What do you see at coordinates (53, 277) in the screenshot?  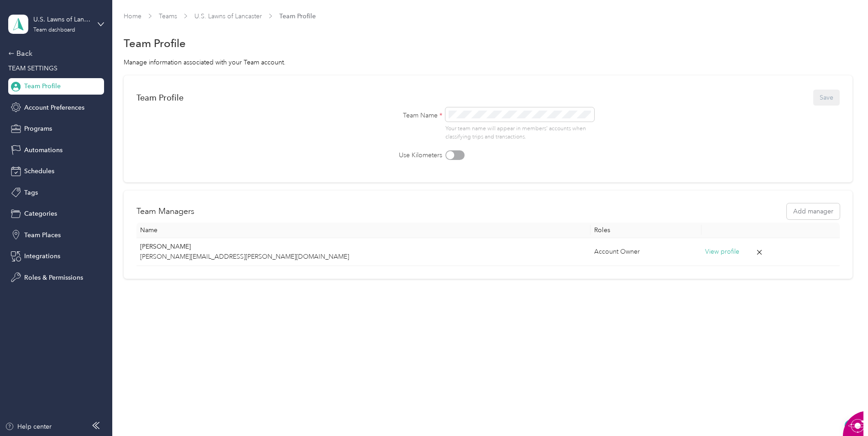 I see `span: Roles & Permissions` at bounding box center [53, 277].